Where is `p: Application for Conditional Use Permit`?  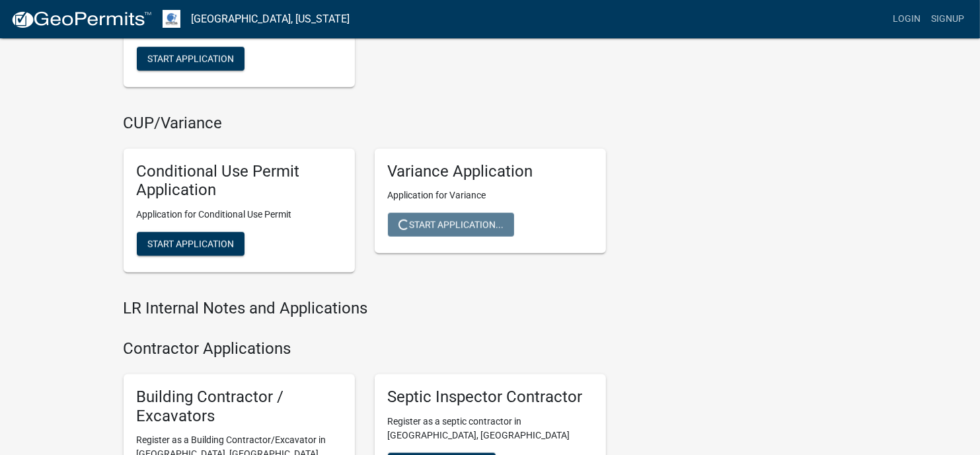 p: Application for Conditional Use Permit is located at coordinates (240, 214).